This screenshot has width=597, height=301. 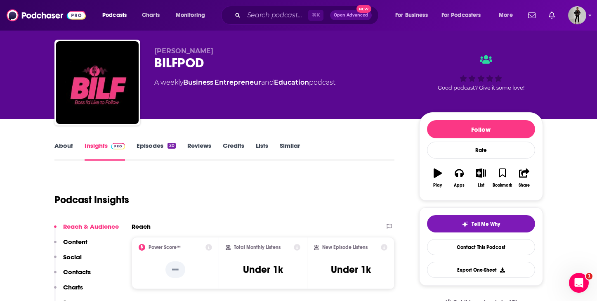 What do you see at coordinates (290, 151) in the screenshot?
I see `a: Similar` at bounding box center [290, 151].